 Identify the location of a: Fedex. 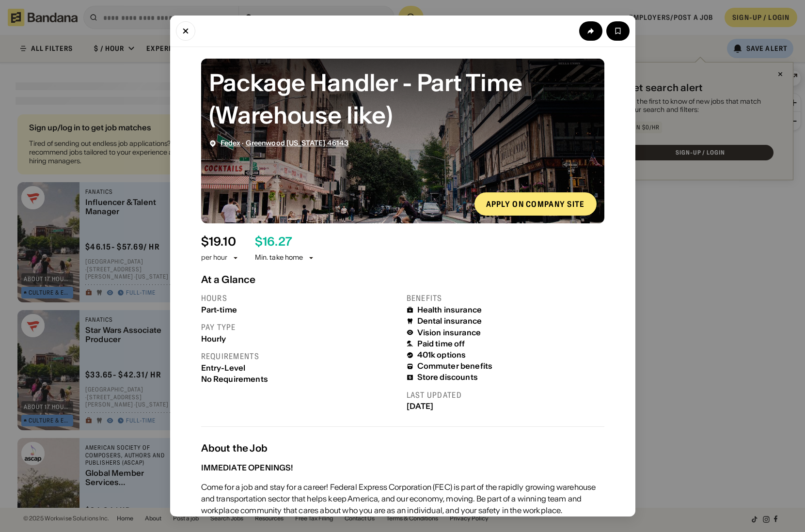
(230, 143).